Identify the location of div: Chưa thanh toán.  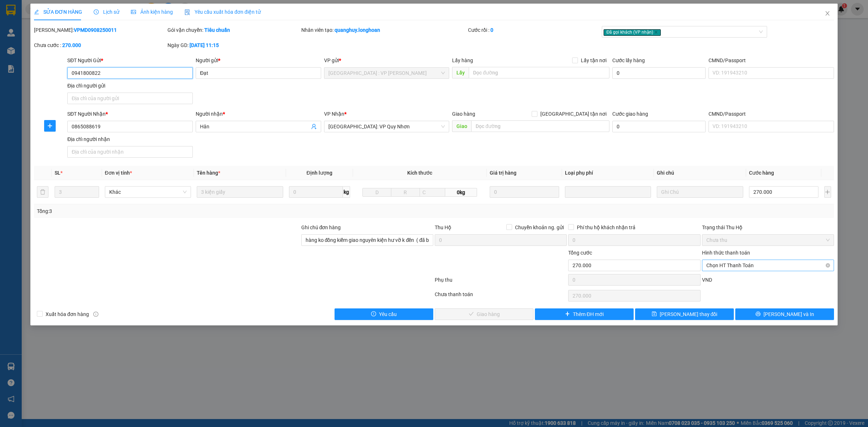
(500, 297).